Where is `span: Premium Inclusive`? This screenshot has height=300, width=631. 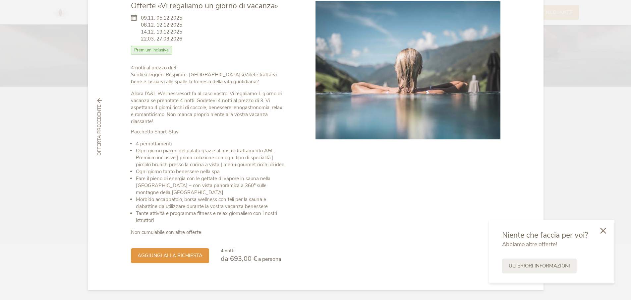 span: Premium Inclusive is located at coordinates (152, 50).